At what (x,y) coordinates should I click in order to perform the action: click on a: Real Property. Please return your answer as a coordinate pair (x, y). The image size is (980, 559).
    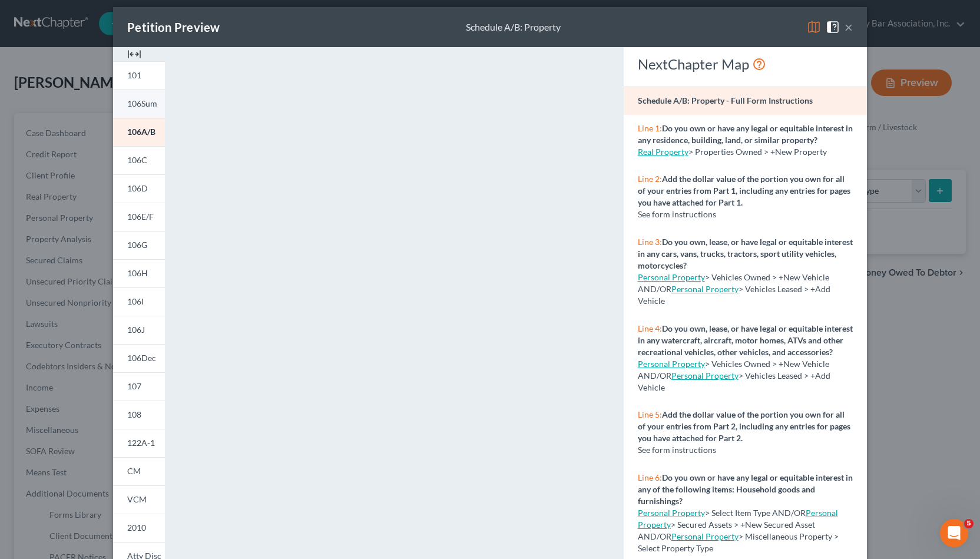
    Looking at the image, I should click on (663, 151).